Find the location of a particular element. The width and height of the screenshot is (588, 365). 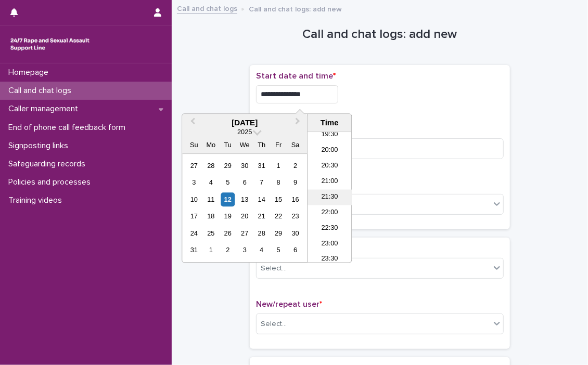

div: month 2025-08 is located at coordinates (245, 208).